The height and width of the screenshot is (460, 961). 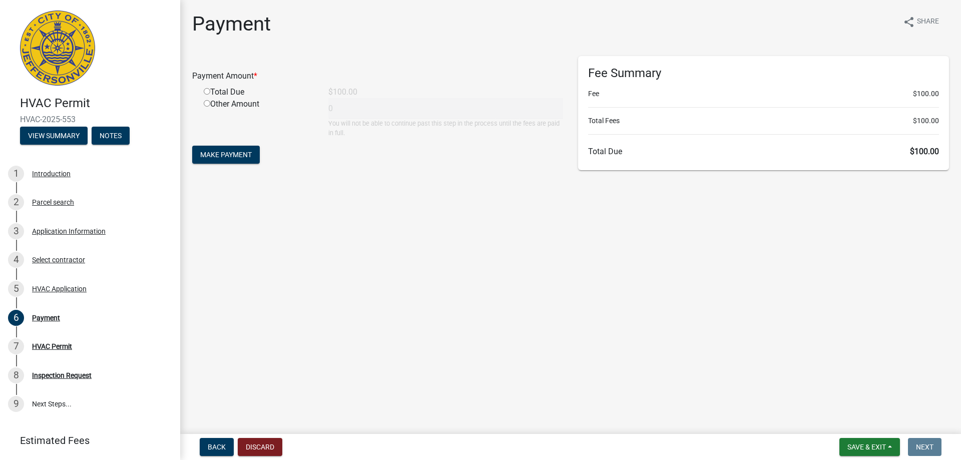 I want to click on div: 6, so click(x=16, y=318).